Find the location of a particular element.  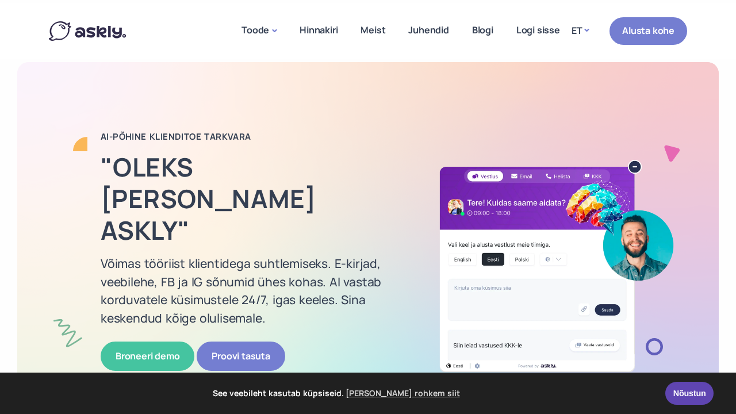

a: Toode is located at coordinates (259, 31).